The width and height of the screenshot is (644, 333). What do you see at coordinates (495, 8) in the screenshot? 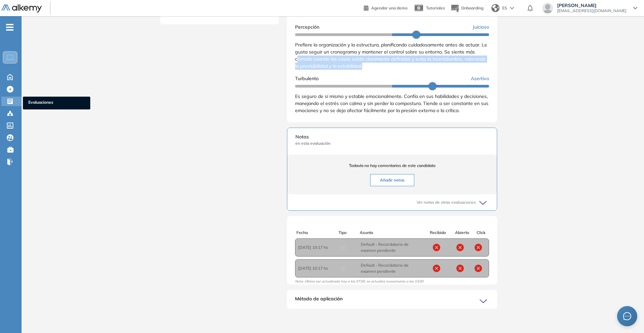
I see `img: world` at bounding box center [495, 8].